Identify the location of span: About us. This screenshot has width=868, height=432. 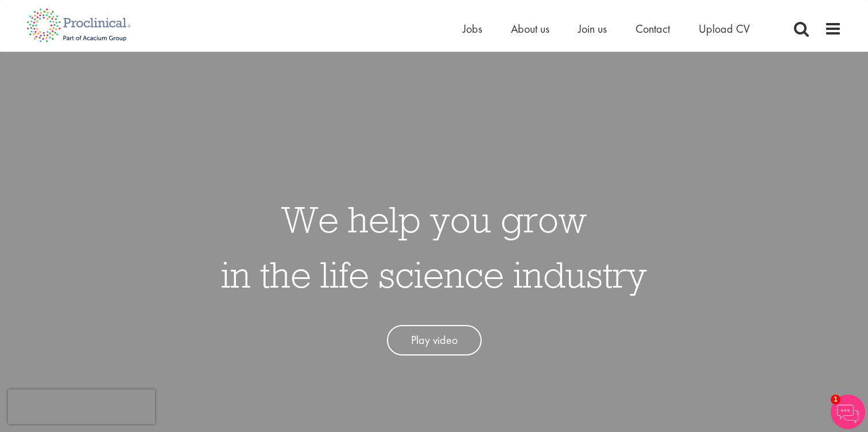
(530, 29).